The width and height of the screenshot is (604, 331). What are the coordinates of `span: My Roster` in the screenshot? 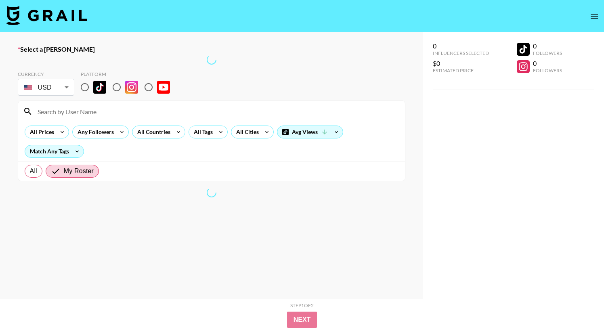 It's located at (79, 171).